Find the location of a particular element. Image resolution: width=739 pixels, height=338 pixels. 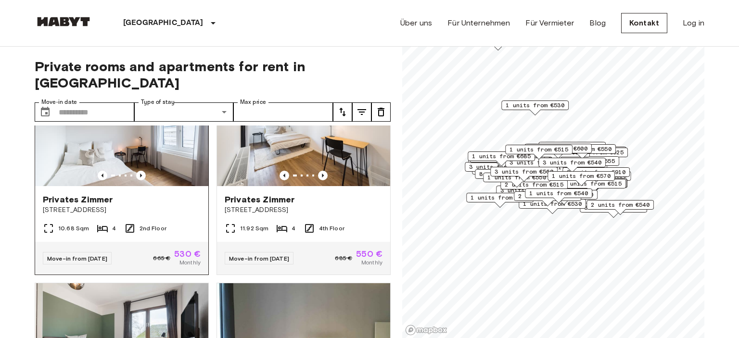

img: Marketing picture of unit DE-04-037-021-02Q is located at coordinates (304, 128).